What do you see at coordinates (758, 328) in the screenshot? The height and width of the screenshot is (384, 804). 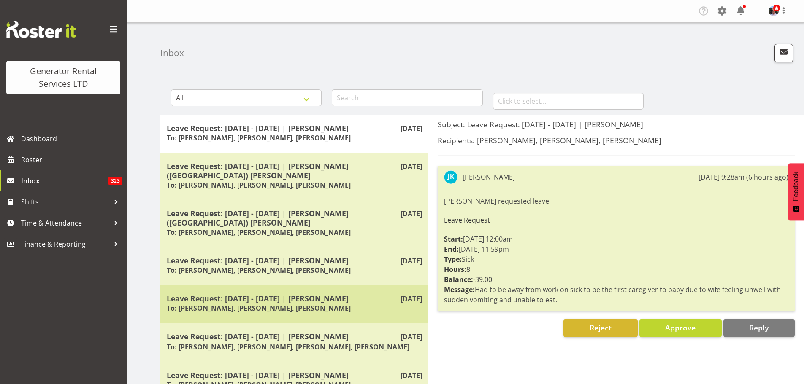 I see `button: Reply` at bounding box center [758, 328].